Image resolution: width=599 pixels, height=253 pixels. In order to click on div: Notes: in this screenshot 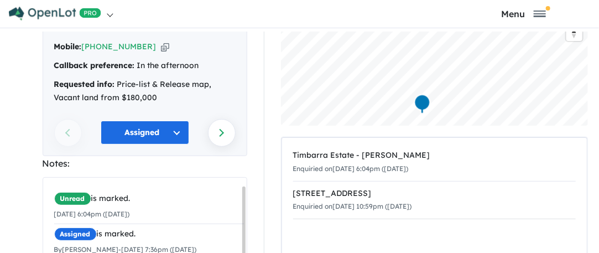, I will do `click(145, 163)`.